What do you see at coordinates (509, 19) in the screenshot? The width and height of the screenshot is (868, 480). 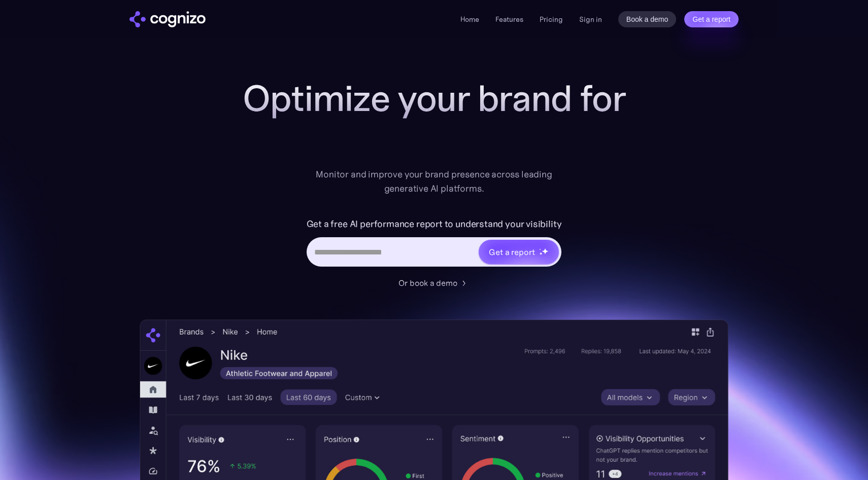 I see `a: Features` at bounding box center [509, 19].